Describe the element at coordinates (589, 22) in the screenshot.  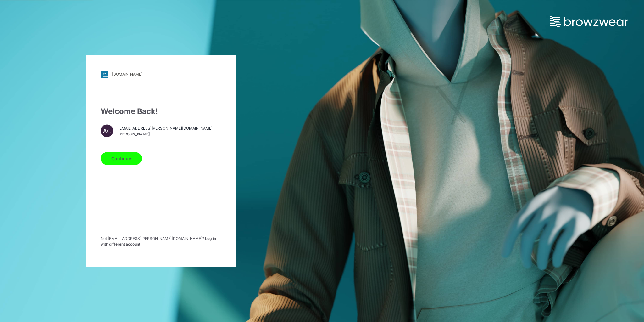
I see `img: browzwear-logo.e42bd6dac1945053ebaf764b6aa21510.svg` at that location.